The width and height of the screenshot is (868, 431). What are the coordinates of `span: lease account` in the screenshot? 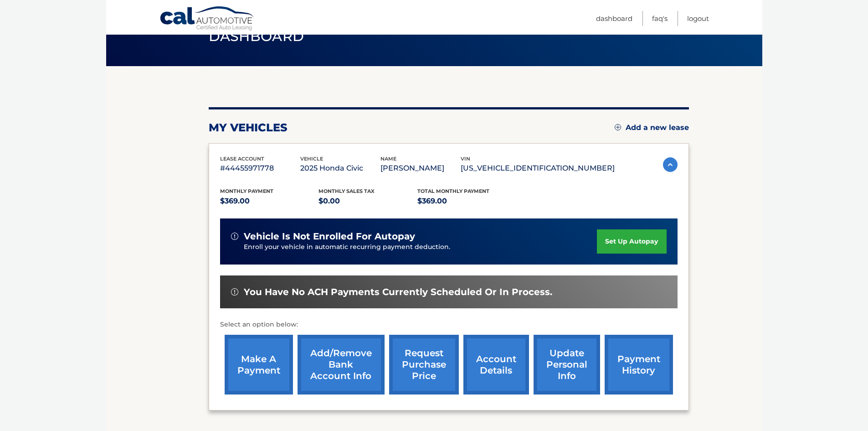 It's located at (242, 159).